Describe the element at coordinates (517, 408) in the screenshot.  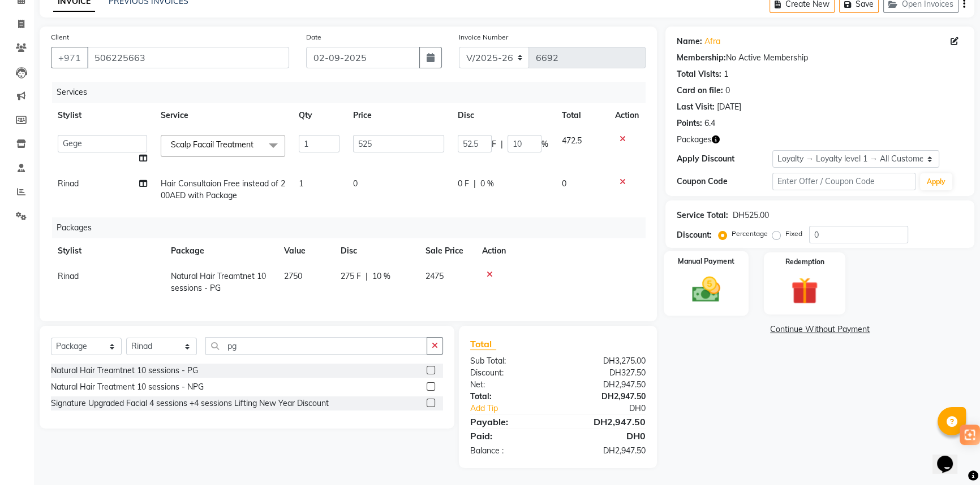
I see `a: Add Tip` at that location.